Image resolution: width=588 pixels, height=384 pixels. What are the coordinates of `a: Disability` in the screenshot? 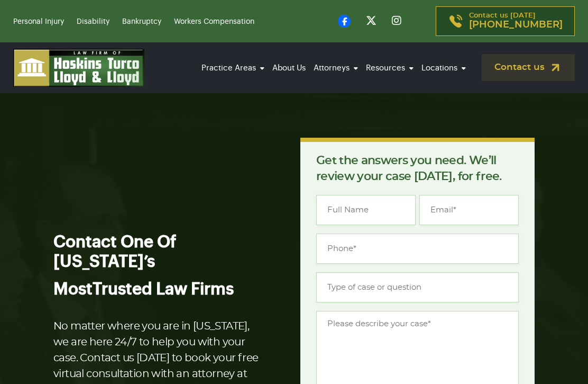 It's located at (93, 21).